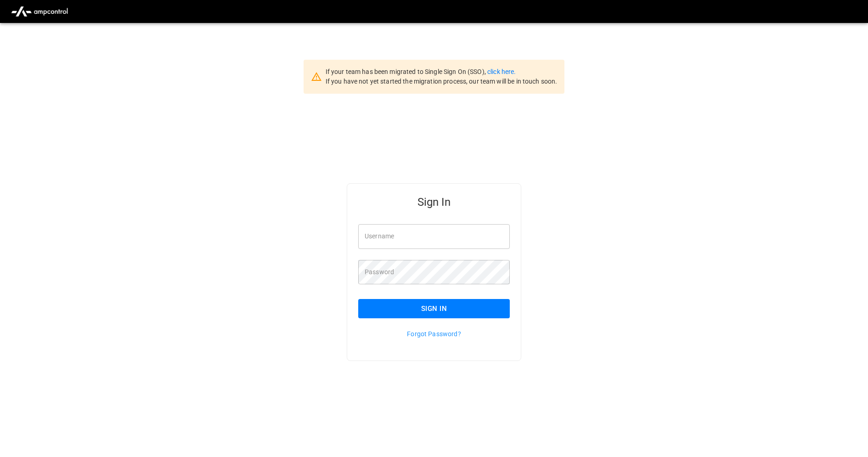 The width and height of the screenshot is (868, 457). Describe the element at coordinates (434, 308) in the screenshot. I see `button: Sign In` at that location.